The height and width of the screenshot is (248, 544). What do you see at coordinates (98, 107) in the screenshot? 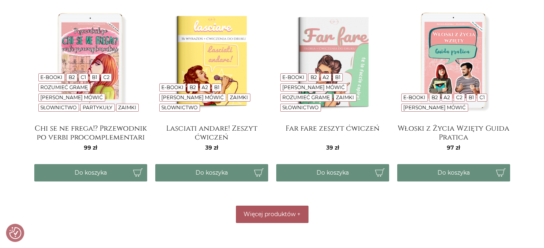
I see `a: Partykuły` at bounding box center [98, 107].